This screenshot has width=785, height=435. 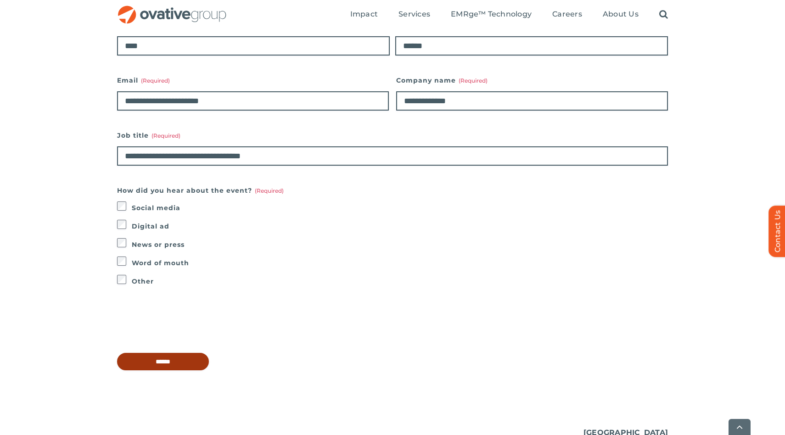 What do you see at coordinates (400, 245) in the screenshot?
I see `label: News or press` at bounding box center [400, 245].